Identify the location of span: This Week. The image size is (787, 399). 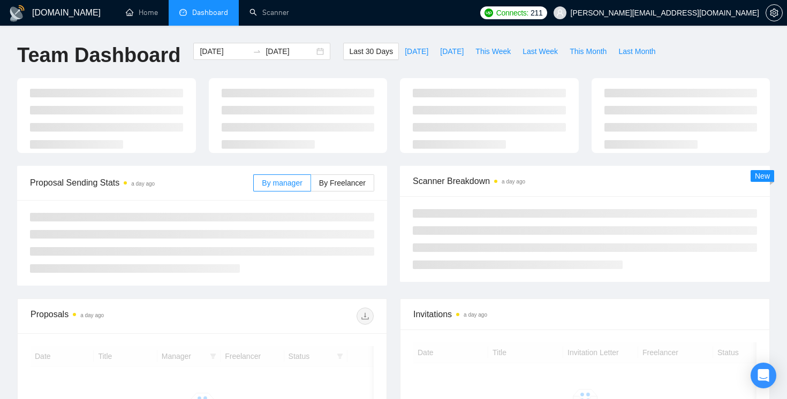
(493, 51).